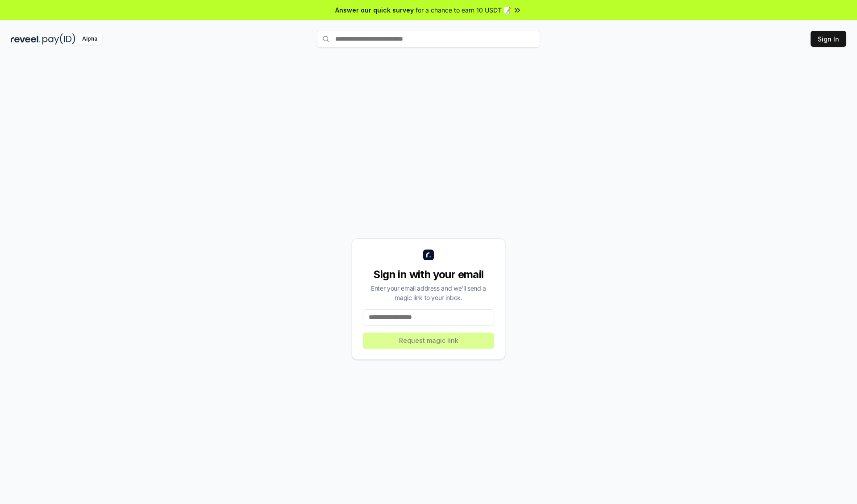 This screenshot has height=504, width=857. Describe the element at coordinates (428, 275) in the screenshot. I see `div: Sign in with your email` at that location.